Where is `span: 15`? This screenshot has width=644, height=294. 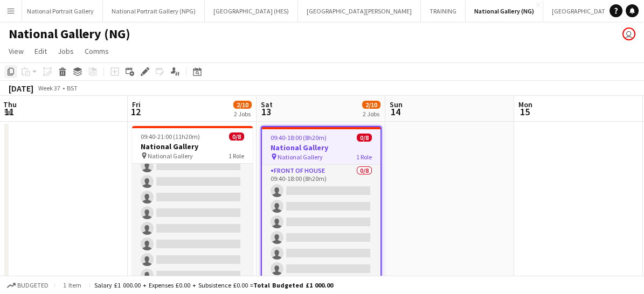
span: 15 is located at coordinates (524, 111).